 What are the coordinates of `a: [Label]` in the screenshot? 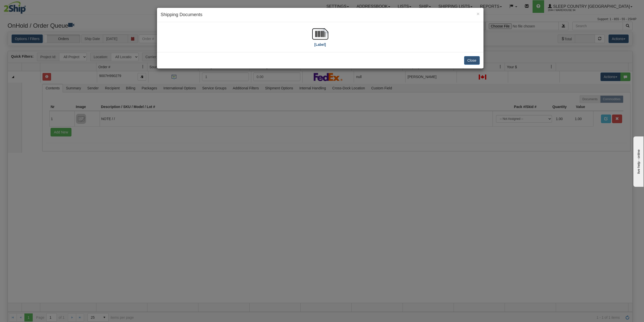 It's located at (320, 39).